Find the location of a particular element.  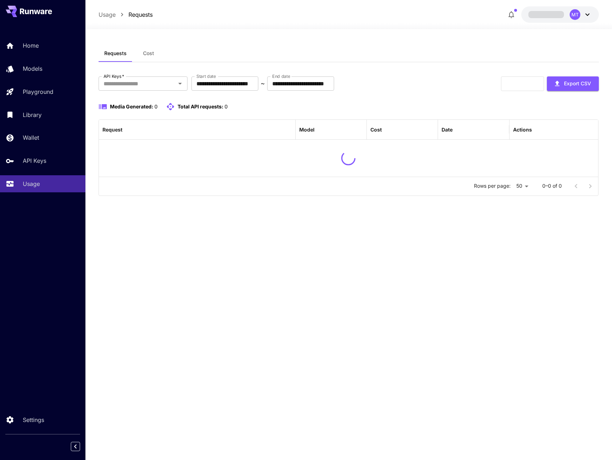

p: Library is located at coordinates (32, 115).